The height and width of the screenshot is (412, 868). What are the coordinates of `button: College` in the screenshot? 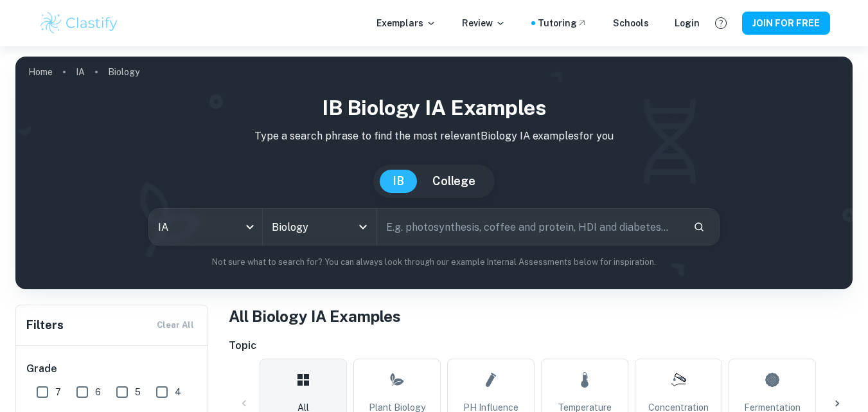 It's located at (454, 182).